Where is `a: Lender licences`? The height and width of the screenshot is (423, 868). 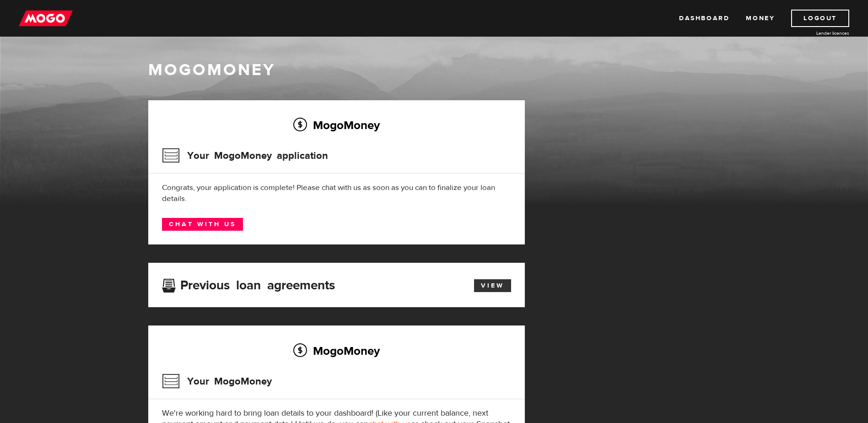
a: Lender licences is located at coordinates (815, 33).